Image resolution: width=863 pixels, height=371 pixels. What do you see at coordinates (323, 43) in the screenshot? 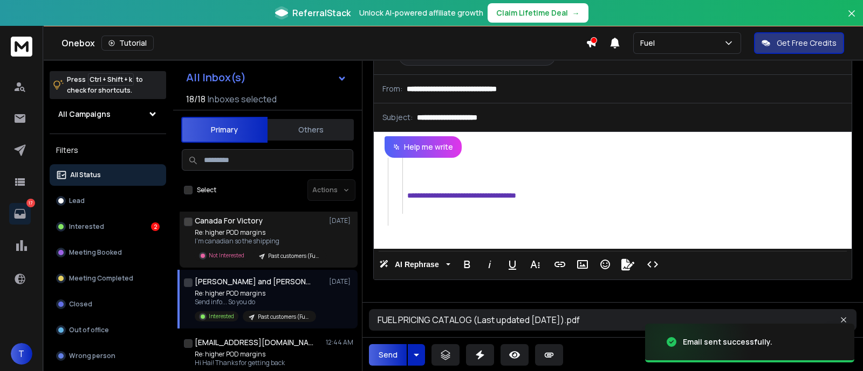
I see `div: Onebox` at bounding box center [323, 43].